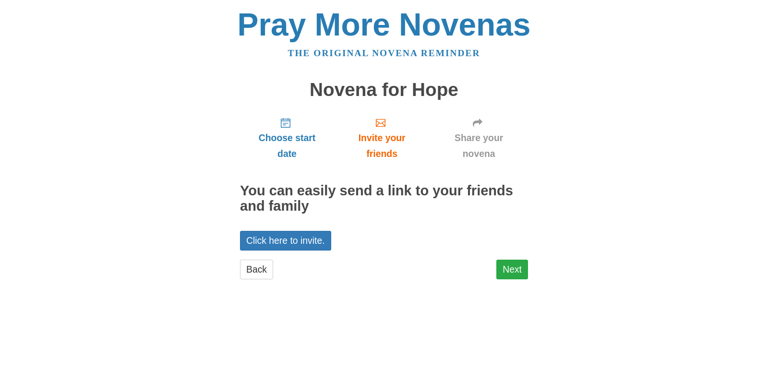 The image size is (768, 371). What do you see at coordinates (384, 53) in the screenshot?
I see `a: The original novena reminder` at bounding box center [384, 53].